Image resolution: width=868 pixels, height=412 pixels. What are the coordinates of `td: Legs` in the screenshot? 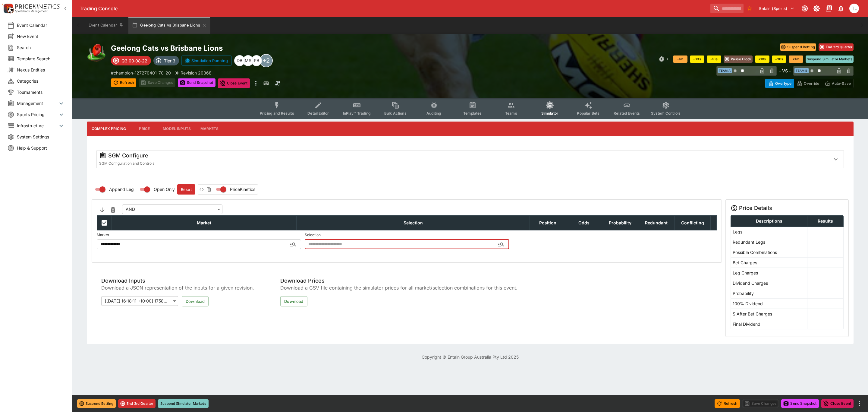 It's located at (770, 231).